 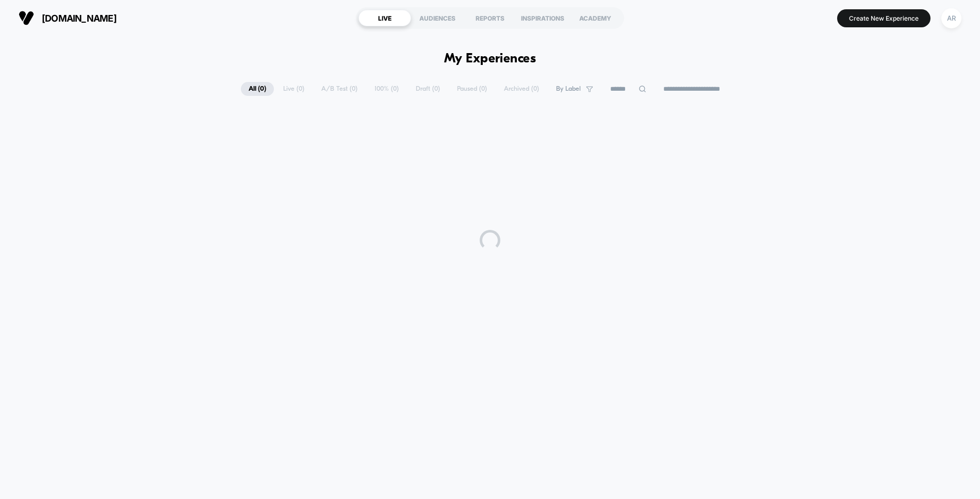 I want to click on div: ACADEMY, so click(x=595, y=18).